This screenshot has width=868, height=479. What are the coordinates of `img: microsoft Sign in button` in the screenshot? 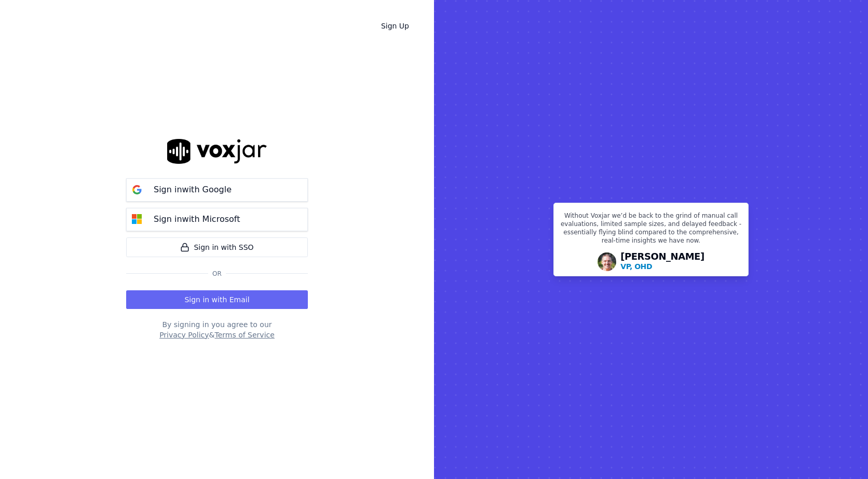 It's located at (137, 219).